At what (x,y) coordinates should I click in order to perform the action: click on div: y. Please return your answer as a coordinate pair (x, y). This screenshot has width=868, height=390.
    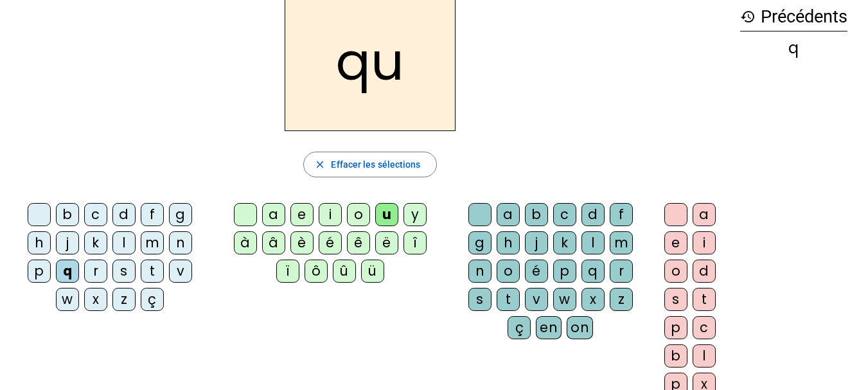
    Looking at the image, I should click on (415, 215).